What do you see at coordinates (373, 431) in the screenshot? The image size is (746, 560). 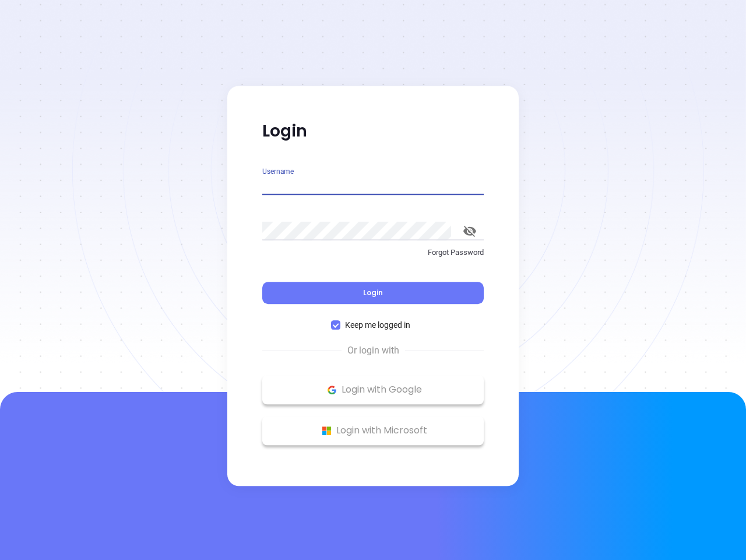 I see `button: Microsoft Logo Login with Microsoft` at bounding box center [373, 431].